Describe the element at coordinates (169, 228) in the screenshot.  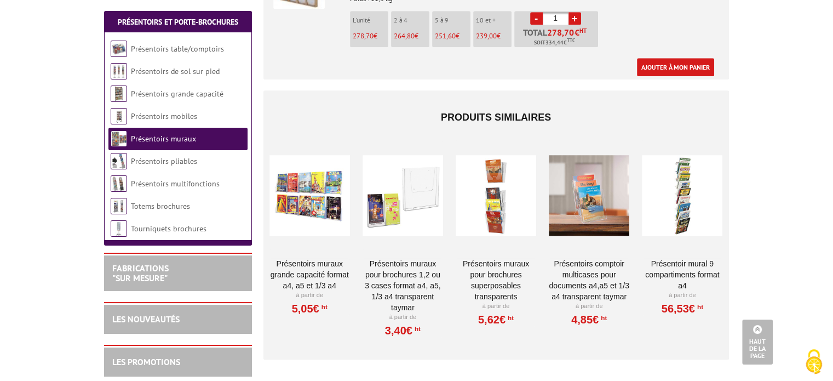
I see `a: Tourniquets brochures` at that location.